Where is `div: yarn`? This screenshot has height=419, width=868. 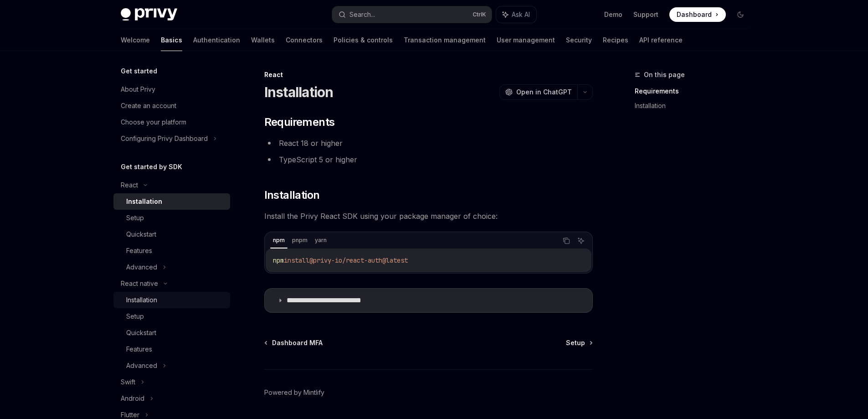 div: yarn is located at coordinates (321, 241).